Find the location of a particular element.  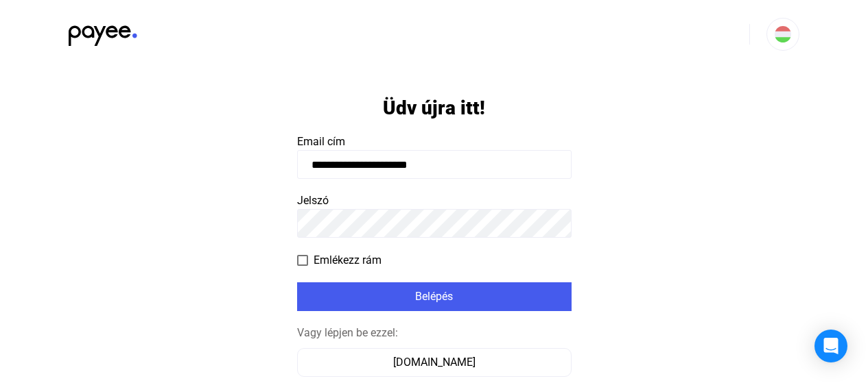

span: Jelszó is located at coordinates (313, 200).